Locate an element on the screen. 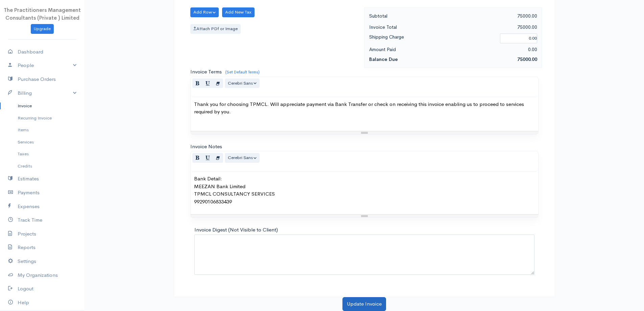 The image size is (644, 311). label: Invoice Digest (Not Visible to Client) is located at coordinates (236, 230).